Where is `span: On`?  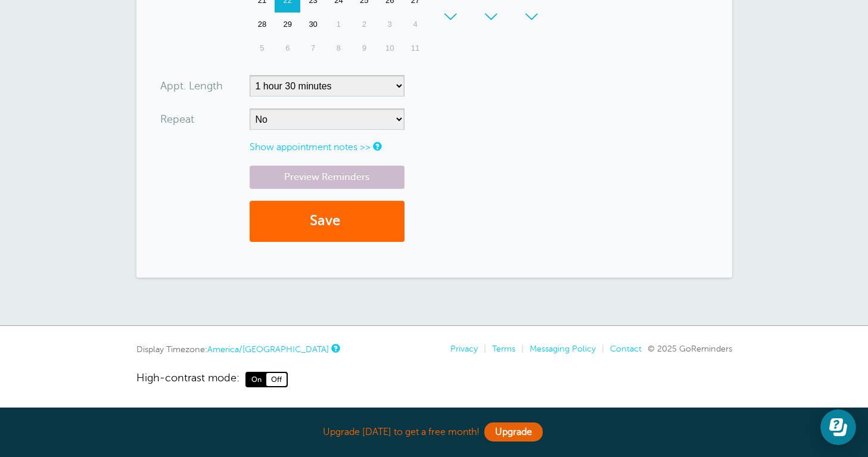 span: On is located at coordinates (256, 379).